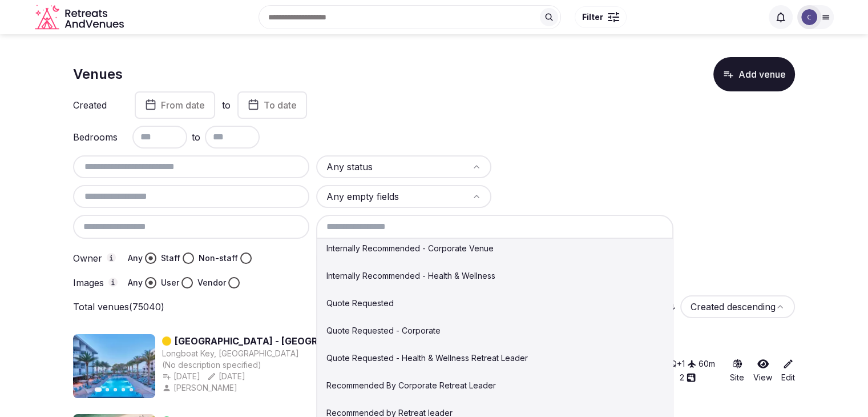 The width and height of the screenshot is (868, 417). I want to click on label: Images, so click(95, 283).